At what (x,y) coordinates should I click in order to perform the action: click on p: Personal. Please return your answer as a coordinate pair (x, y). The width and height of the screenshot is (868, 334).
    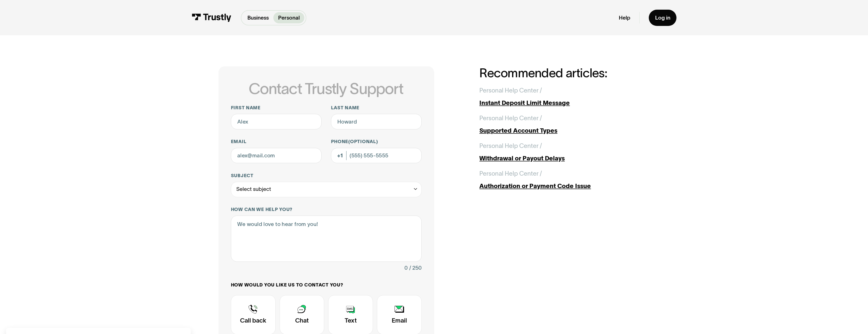
    Looking at the image, I should click on (289, 18).